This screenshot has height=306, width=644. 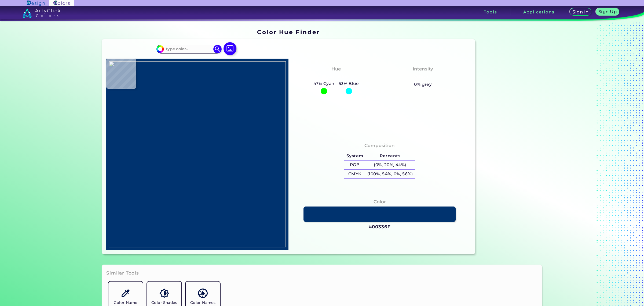 What do you see at coordinates (380, 201) in the screenshot?
I see `h4: Color` at bounding box center [380, 201].